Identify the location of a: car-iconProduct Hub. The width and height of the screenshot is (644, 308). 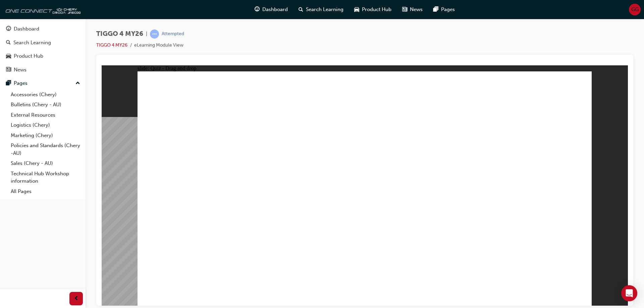
(372, 9).